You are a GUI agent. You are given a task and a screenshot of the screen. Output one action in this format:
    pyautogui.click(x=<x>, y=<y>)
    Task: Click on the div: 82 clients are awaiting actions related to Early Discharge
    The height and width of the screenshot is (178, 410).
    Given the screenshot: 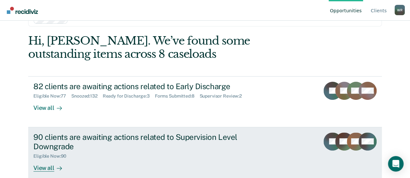 What is the action you would take?
    pyautogui.click(x=147, y=86)
    